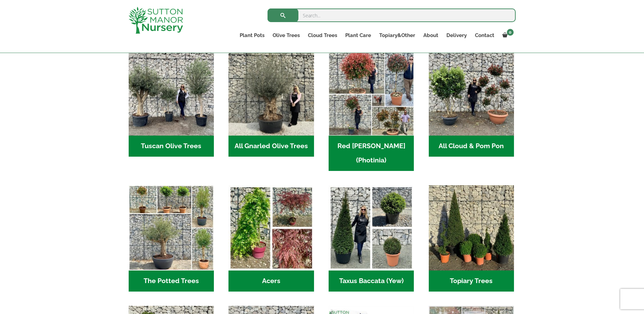 The height and width of the screenshot is (314, 644). I want to click on a: About, so click(431, 36).